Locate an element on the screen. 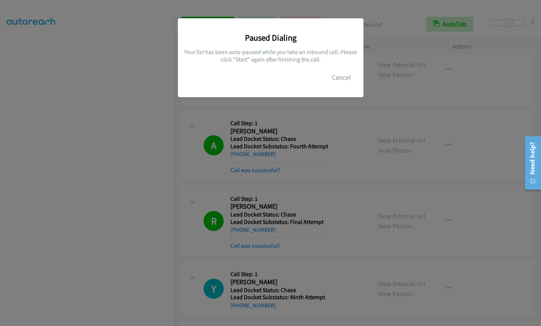 The image size is (541, 326). h5: Your list has been auto-paused while you take an inbound call. Please click "Start" again after f... is located at coordinates (271, 56).